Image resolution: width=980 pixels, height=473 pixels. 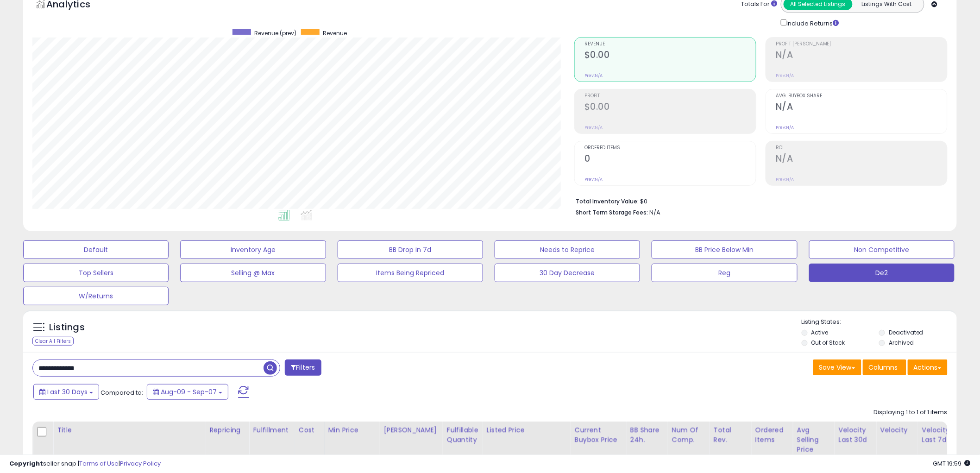 I want to click on button: Inventory Age, so click(x=253, y=249).